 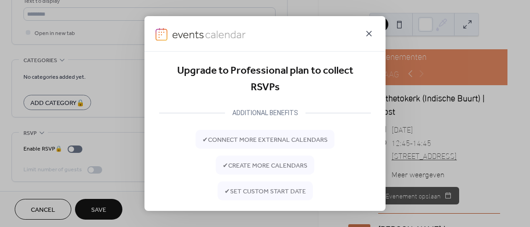 I want to click on img: logo-type, so click(x=209, y=34).